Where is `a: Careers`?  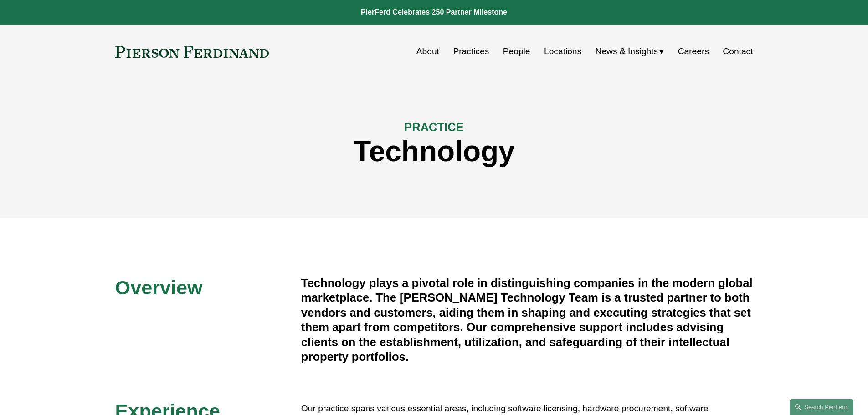
a: Careers is located at coordinates (694, 51).